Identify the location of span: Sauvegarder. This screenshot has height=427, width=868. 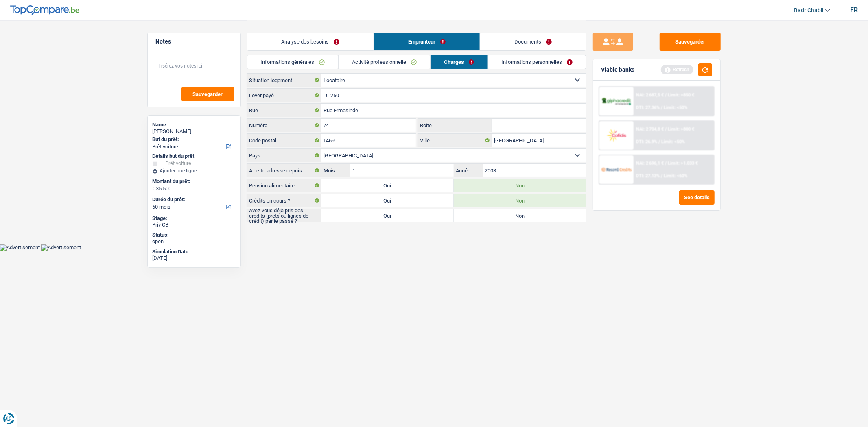
(208, 94).